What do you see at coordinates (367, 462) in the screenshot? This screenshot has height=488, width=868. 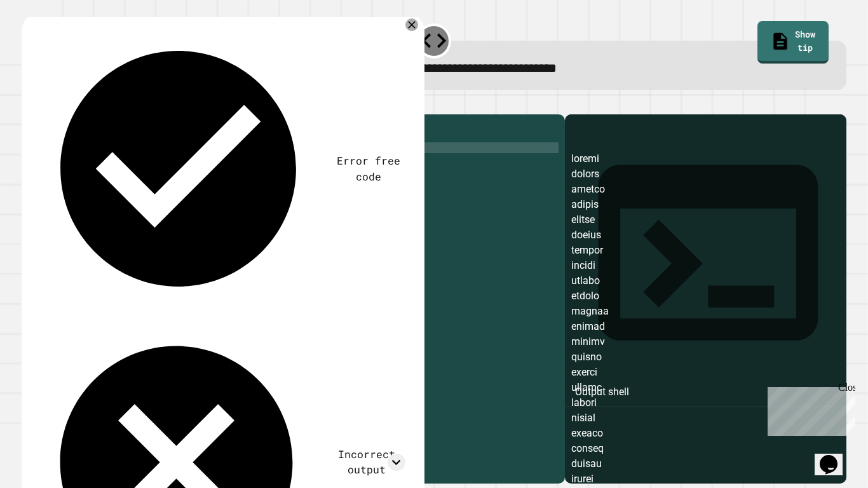 I see `div: Incorrect output` at bounding box center [367, 462].